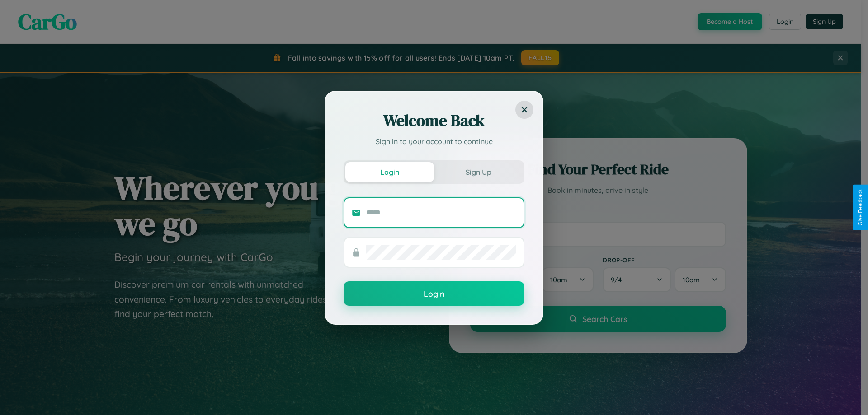 This screenshot has height=415, width=868. What do you see at coordinates (434, 121) in the screenshot?
I see `h2: Welcome Back` at bounding box center [434, 121].